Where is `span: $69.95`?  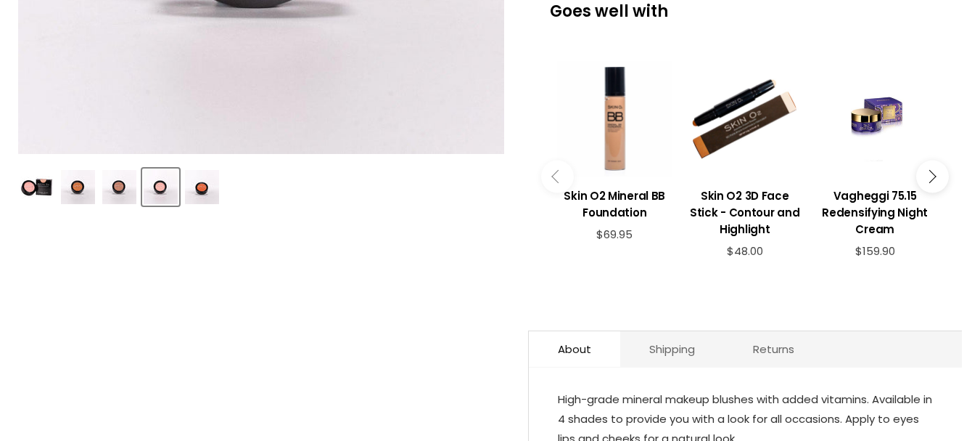
span: $69.95 is located at coordinates (614, 234).